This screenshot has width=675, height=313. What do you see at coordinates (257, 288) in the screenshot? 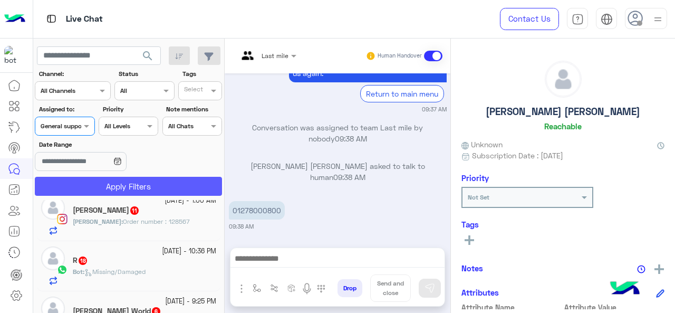
I see `img: select flow` at bounding box center [257, 288].